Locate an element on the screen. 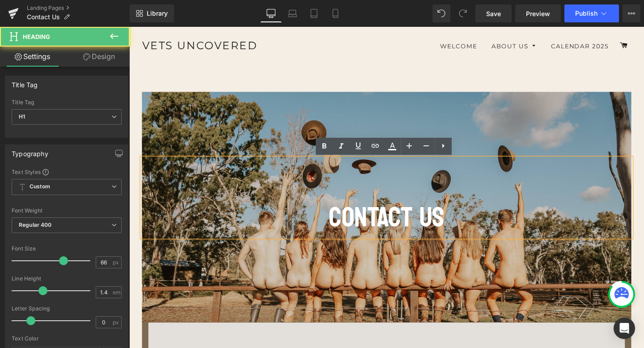 The image size is (644, 348). span: CONTACT US is located at coordinates (271, 200).